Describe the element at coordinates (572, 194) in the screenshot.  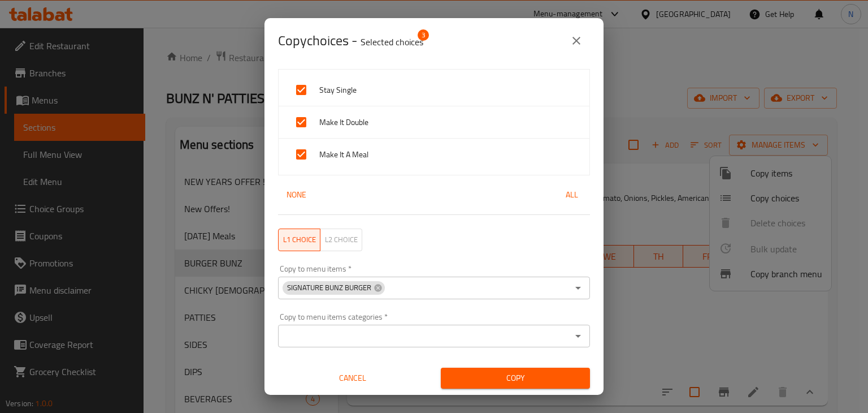
I see `button: All` at that location.